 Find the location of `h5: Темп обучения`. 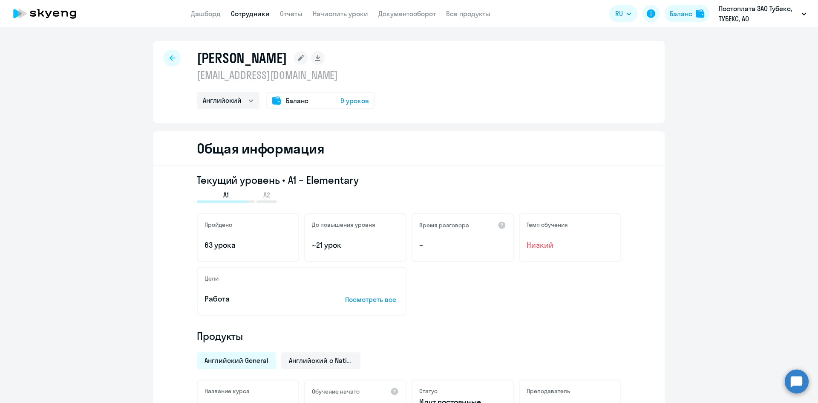

h5: Темп обучения is located at coordinates (547, 225).